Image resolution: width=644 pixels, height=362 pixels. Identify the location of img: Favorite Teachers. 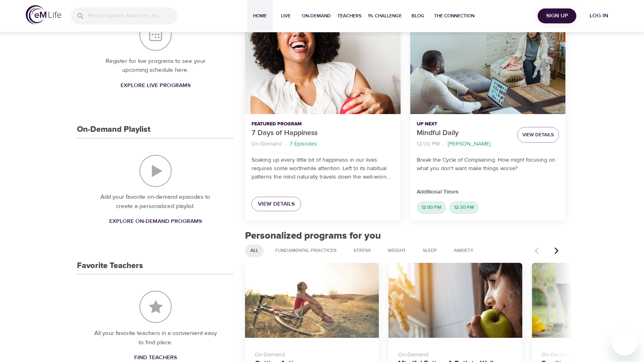
(156, 307).